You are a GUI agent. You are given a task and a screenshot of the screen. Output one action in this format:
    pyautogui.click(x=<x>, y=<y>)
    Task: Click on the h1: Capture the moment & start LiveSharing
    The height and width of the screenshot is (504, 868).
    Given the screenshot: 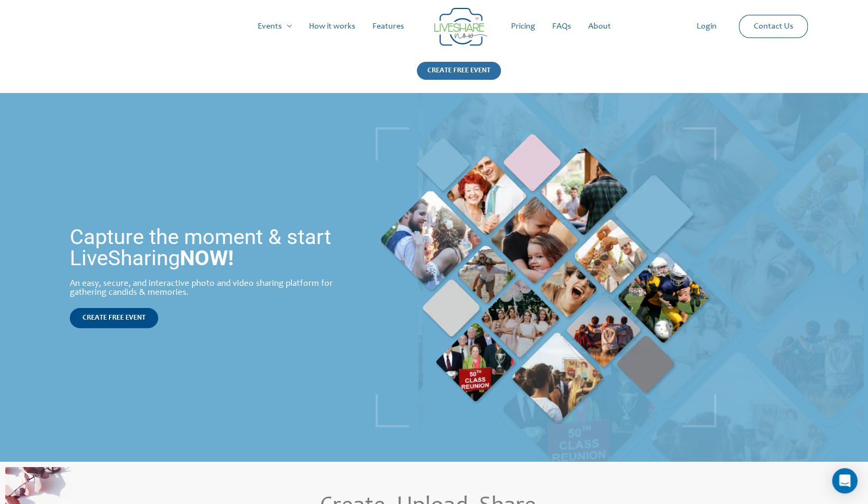 What is the action you would take?
    pyautogui.click(x=208, y=248)
    